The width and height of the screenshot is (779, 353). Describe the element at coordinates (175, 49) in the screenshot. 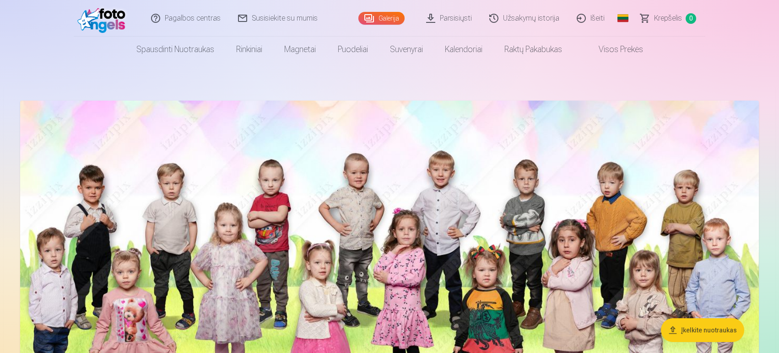

I see `a: Spausdinti nuotraukas` at that location.